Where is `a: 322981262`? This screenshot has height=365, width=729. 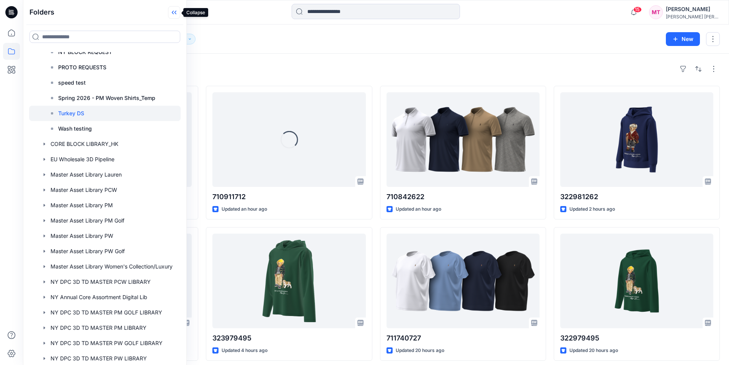
a: 322981262 is located at coordinates (636, 139).